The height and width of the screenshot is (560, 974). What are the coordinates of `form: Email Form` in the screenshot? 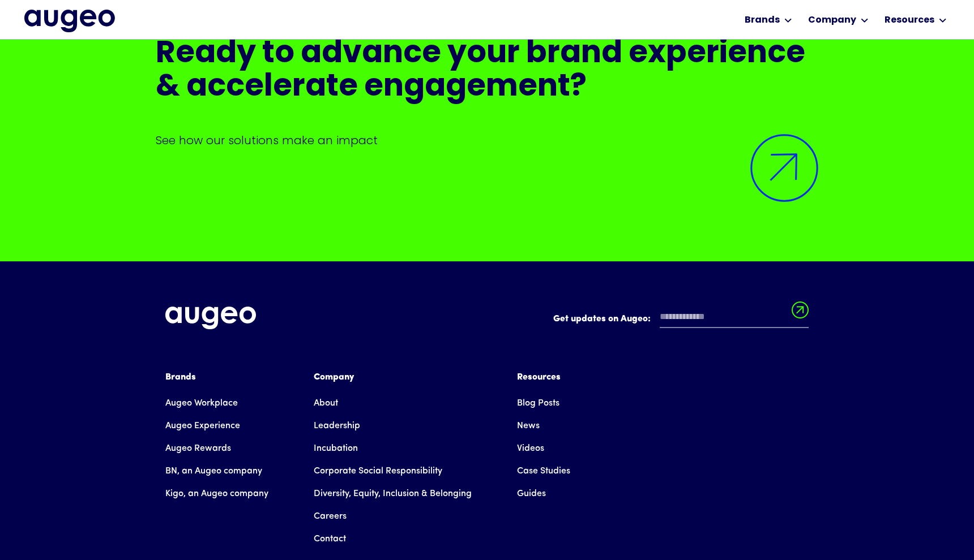 It's located at (680, 320).